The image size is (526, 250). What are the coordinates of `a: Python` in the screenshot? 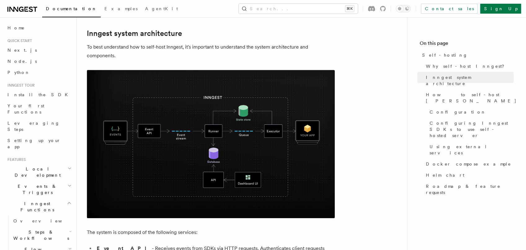 It's located at (39, 73).